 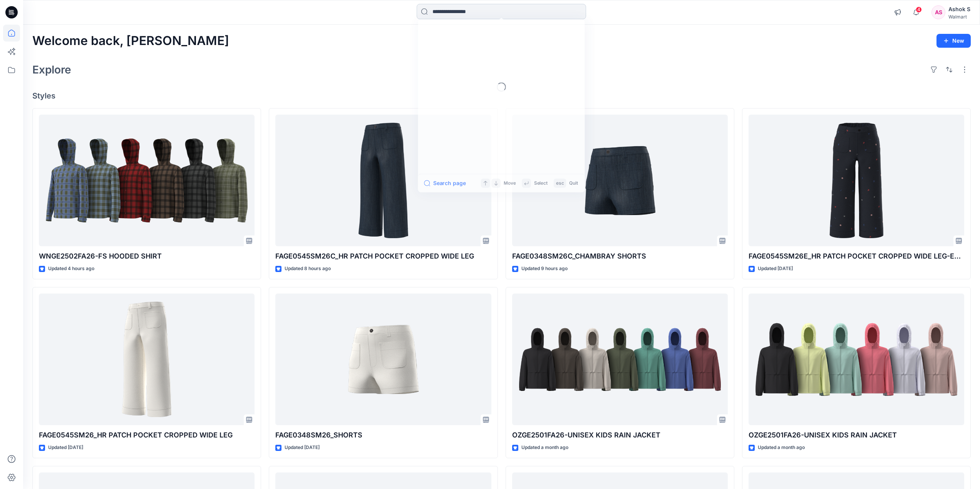 I want to click on span: 4, so click(x=919, y=10).